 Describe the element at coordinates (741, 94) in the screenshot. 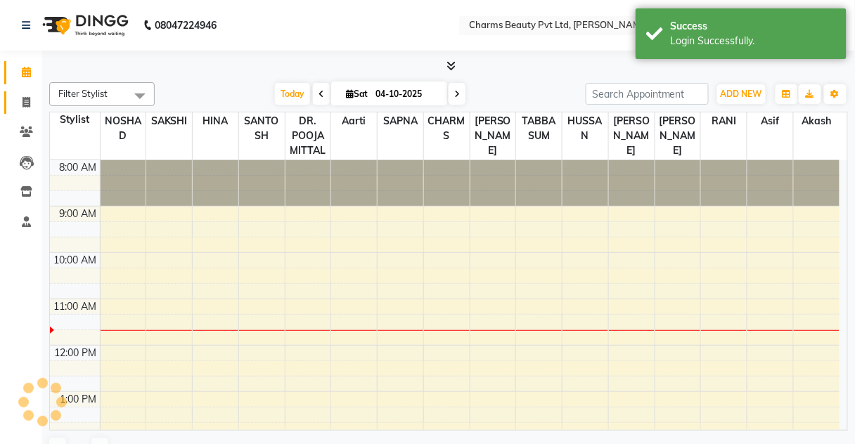

I see `button: ADD NEW` at that location.